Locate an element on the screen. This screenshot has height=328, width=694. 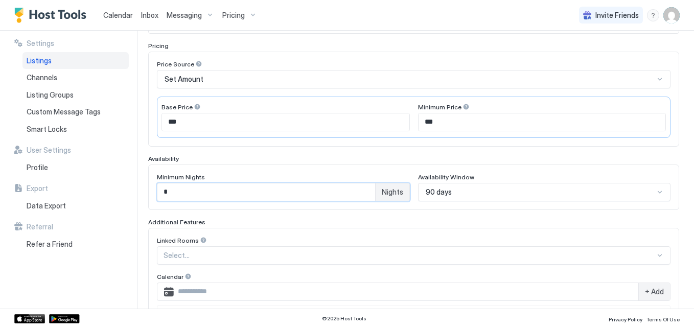
span: Referral is located at coordinates (40, 227).